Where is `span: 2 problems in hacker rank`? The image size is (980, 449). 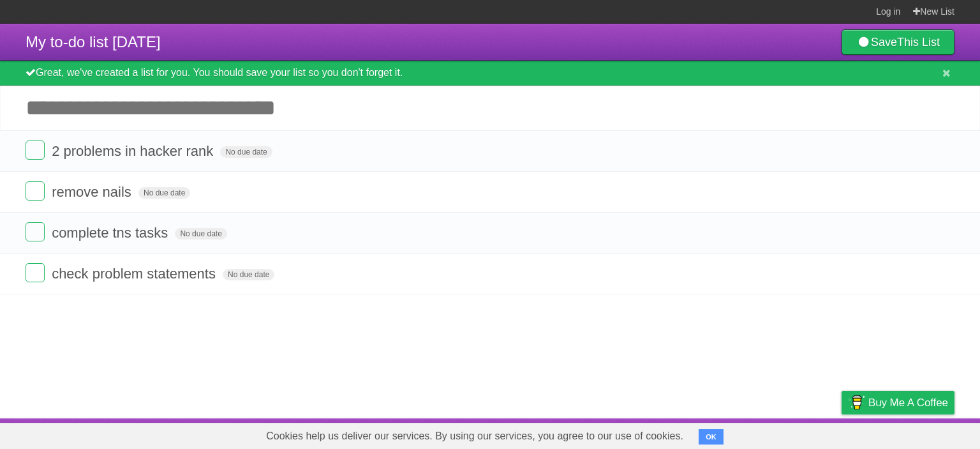 span: 2 problems in hacker rank is located at coordinates (134, 150).